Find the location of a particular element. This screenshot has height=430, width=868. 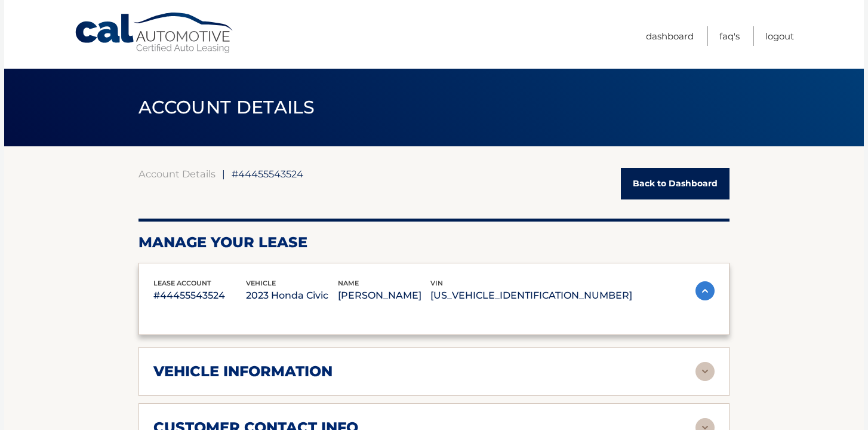

a: Dashboard is located at coordinates (670, 36).